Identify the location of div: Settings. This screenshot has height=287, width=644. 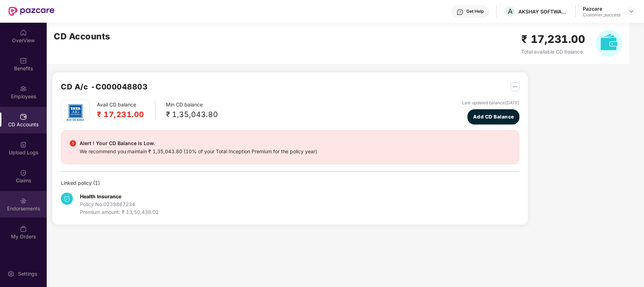
(28, 273).